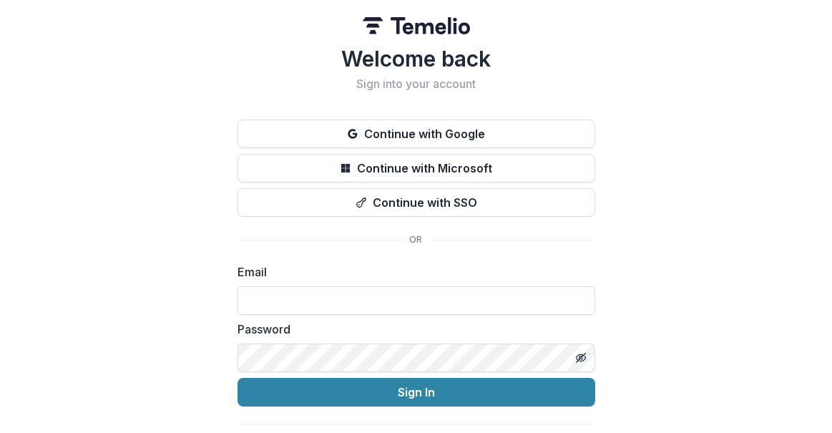 This screenshot has height=433, width=832. Describe the element at coordinates (416, 168) in the screenshot. I see `button: Continue with Microsoft` at that location.